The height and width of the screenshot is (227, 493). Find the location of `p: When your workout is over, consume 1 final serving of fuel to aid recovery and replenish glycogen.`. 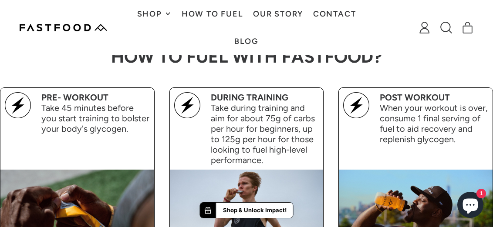

p: When your workout is over, consume 1 final serving of fuel to aid recovery and replenish glycogen. is located at coordinates (434, 124).